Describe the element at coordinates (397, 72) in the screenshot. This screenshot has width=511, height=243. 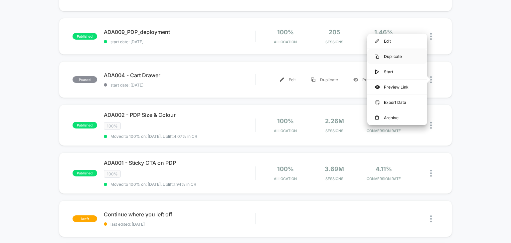
I see `div: Start` at that location.